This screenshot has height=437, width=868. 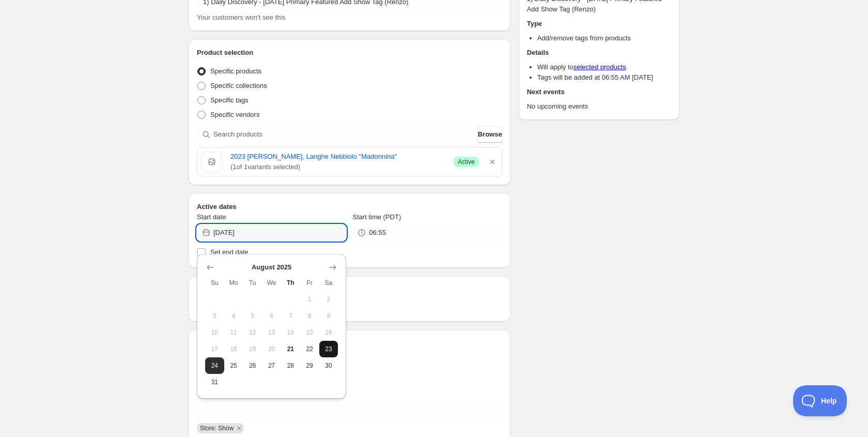 What do you see at coordinates (233, 316) in the screenshot?
I see `button: Monday August 4 2025` at bounding box center [233, 316].